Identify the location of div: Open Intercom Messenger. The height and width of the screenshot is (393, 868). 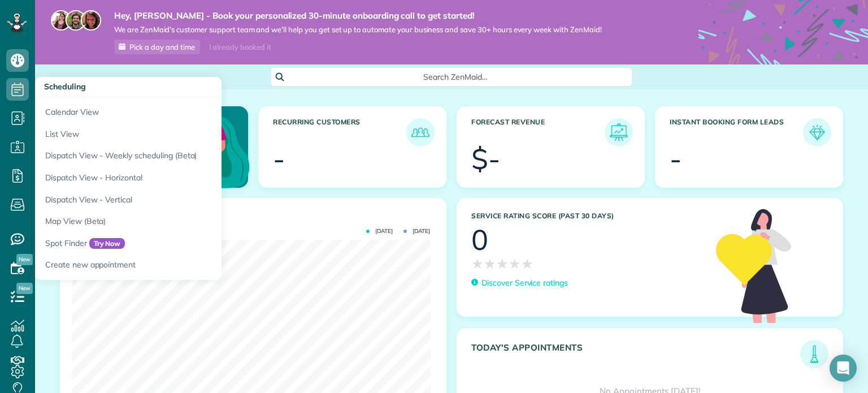
(843, 368).